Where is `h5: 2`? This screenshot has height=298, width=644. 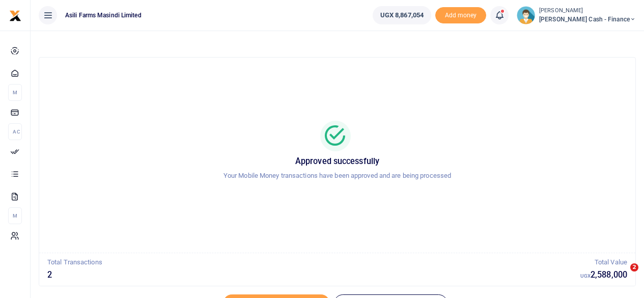 h5: 2 is located at coordinates (313, 275).